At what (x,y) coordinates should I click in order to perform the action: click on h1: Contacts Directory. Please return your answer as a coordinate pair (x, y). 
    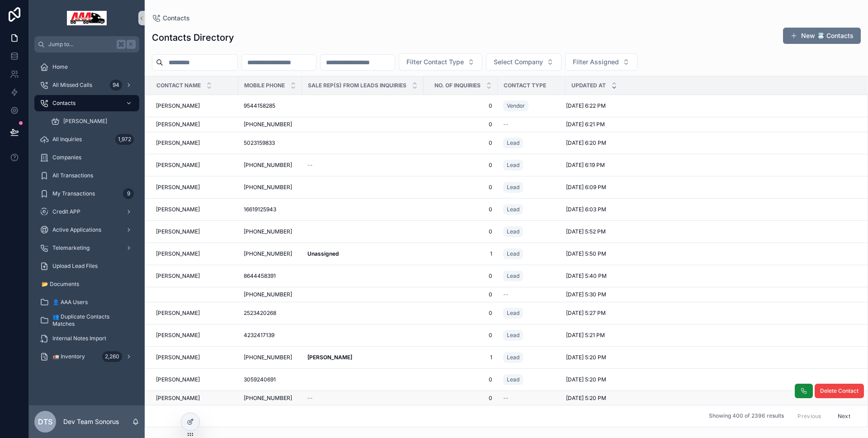
    Looking at the image, I should click on (193, 38).